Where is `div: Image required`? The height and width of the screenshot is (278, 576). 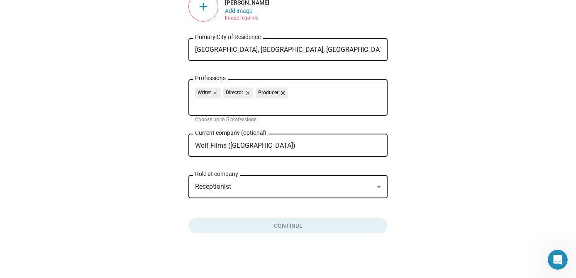
div: Image required is located at coordinates (241, 15).